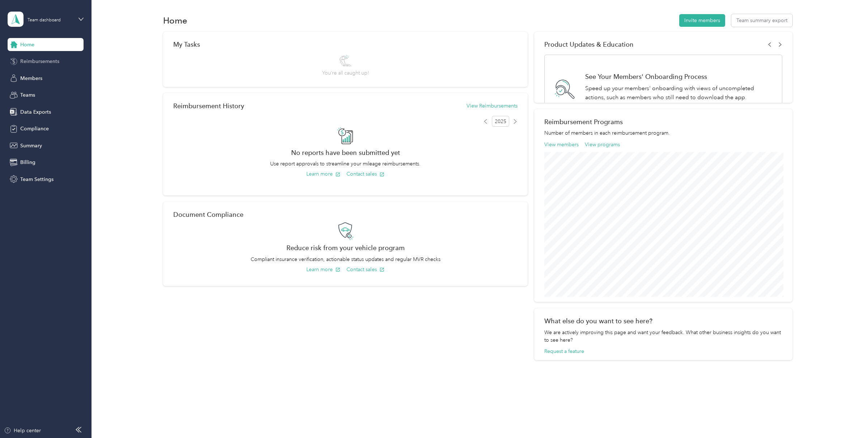 This screenshot has height=438, width=868. Describe the element at coordinates (40, 61) in the screenshot. I see `span: Reimbursements` at that location.